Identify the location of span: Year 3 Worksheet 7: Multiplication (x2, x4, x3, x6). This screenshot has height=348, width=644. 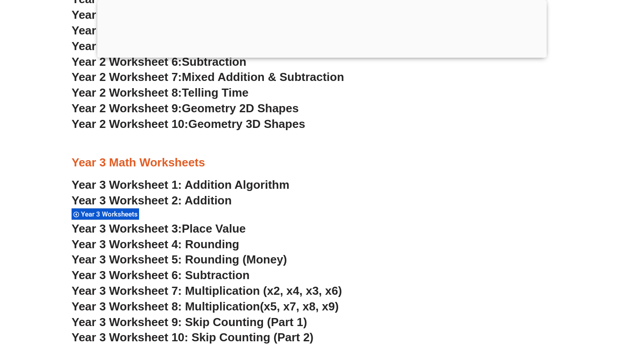
(207, 291).